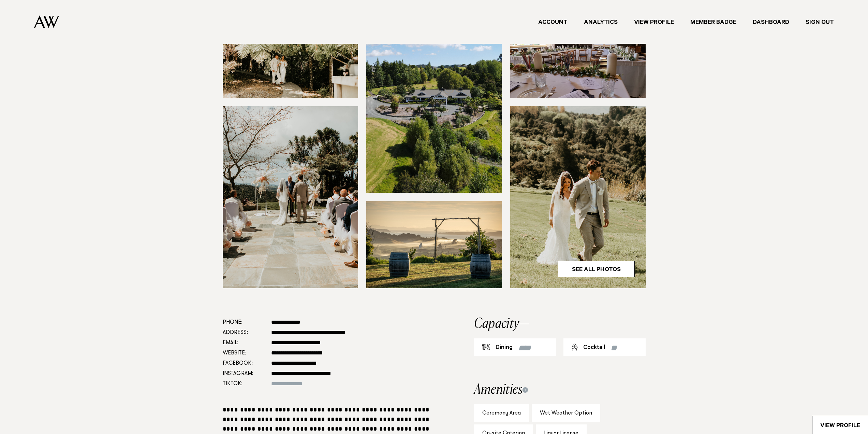  What do you see at coordinates (578, 55) in the screenshot?
I see `img: GbIPfoZ6ItkJ8xLWjVkBkBM0w4ktba7CuJ8FveNR.jpg` at bounding box center [578, 55].